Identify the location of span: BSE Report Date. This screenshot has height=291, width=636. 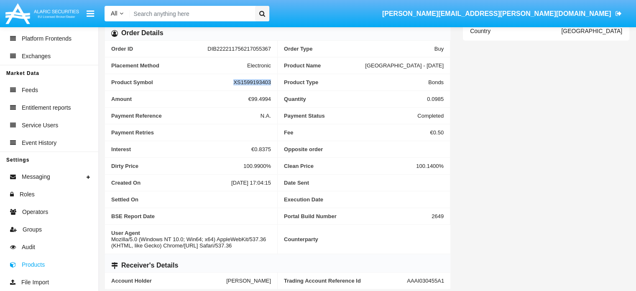
(191, 216).